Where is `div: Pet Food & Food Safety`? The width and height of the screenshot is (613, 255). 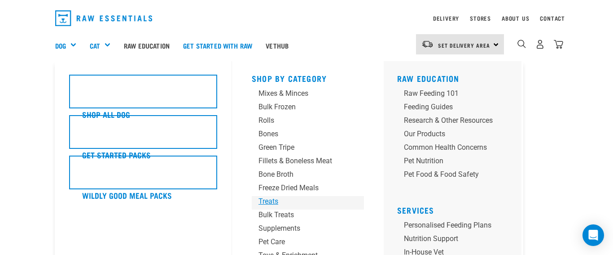 div: Pet Food & Food Safety is located at coordinates (448, 174).